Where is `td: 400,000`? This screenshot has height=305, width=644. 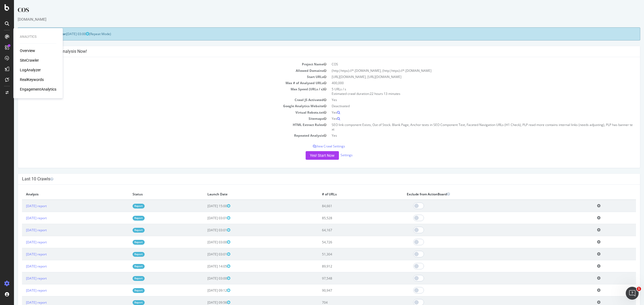 td: 400,000 is located at coordinates (469, 83).